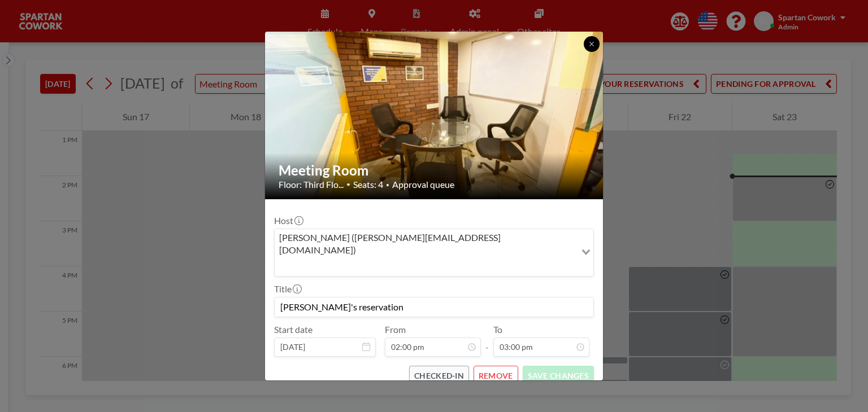  What do you see at coordinates (368, 185) in the screenshot?
I see `span: Seats: 4` at bounding box center [368, 185].